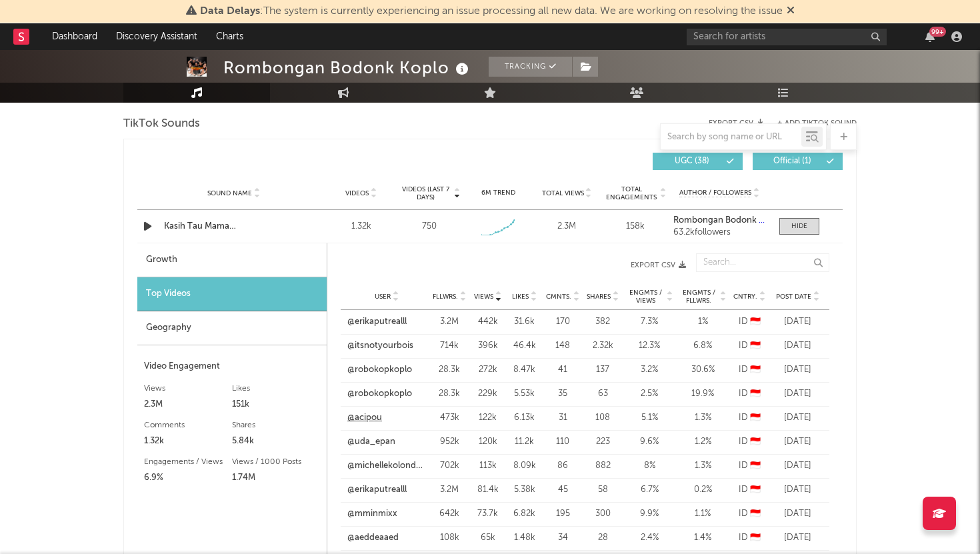 The height and width of the screenshot is (554, 980). What do you see at coordinates (232, 294) in the screenshot?
I see `div: Top Videos` at bounding box center [232, 294].